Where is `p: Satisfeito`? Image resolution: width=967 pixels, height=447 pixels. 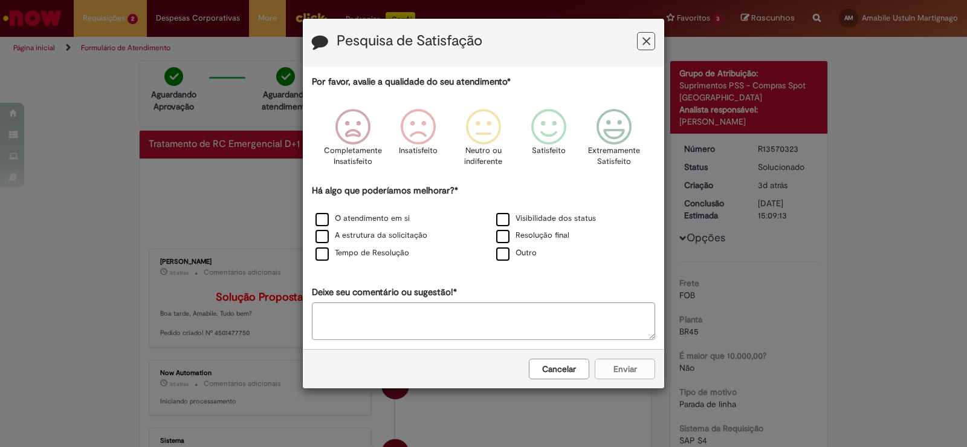
p: Satisfeito is located at coordinates (549, 150).